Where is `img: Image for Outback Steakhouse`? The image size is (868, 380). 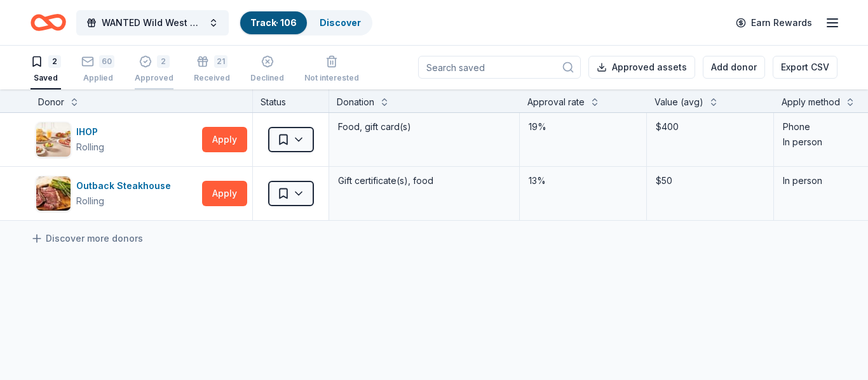
img: Image for Outback Steakhouse is located at coordinates (54, 193).